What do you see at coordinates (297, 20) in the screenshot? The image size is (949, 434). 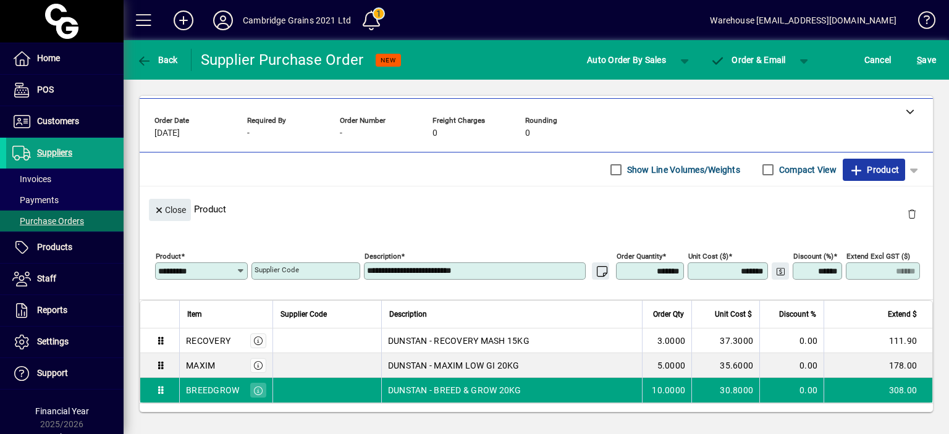 I see `div: Cambridge Grains 2021 Ltd` at bounding box center [297, 20].